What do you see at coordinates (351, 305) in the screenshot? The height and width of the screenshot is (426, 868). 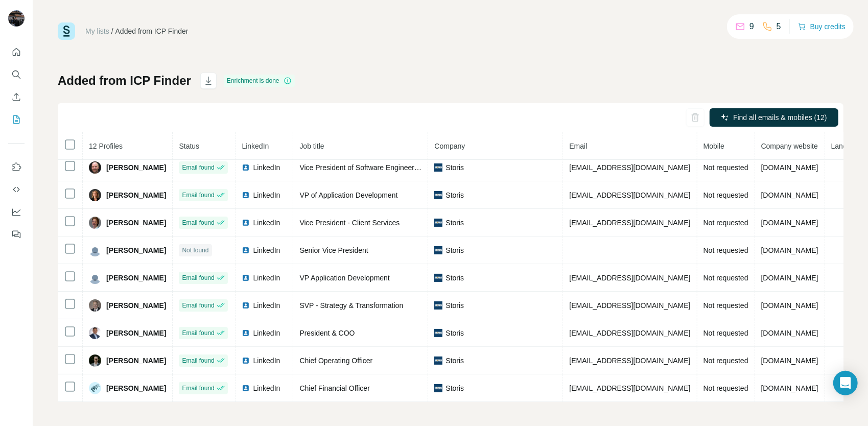 I see `span: SVP - Strategy & Transformation` at bounding box center [351, 305].